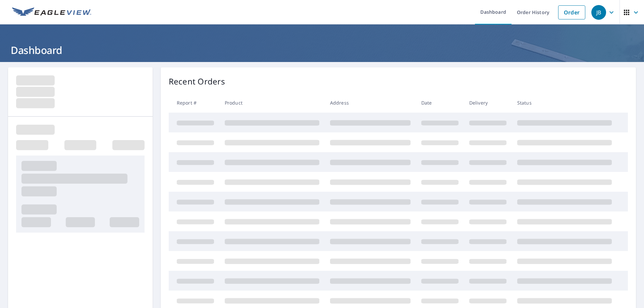  Describe the element at coordinates (52, 12) in the screenshot. I see `img: EV Logo` at that location.